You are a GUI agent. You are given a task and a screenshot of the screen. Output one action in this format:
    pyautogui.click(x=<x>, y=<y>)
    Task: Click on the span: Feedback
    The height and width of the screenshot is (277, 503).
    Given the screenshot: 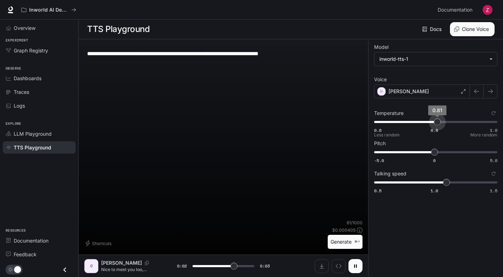 What is the action you would take?
    pyautogui.click(x=25, y=254)
    